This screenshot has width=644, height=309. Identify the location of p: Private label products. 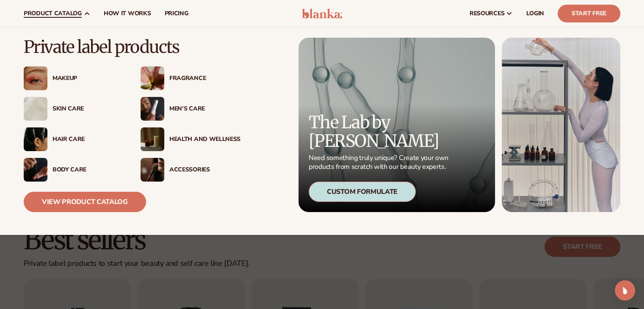
(132, 47).